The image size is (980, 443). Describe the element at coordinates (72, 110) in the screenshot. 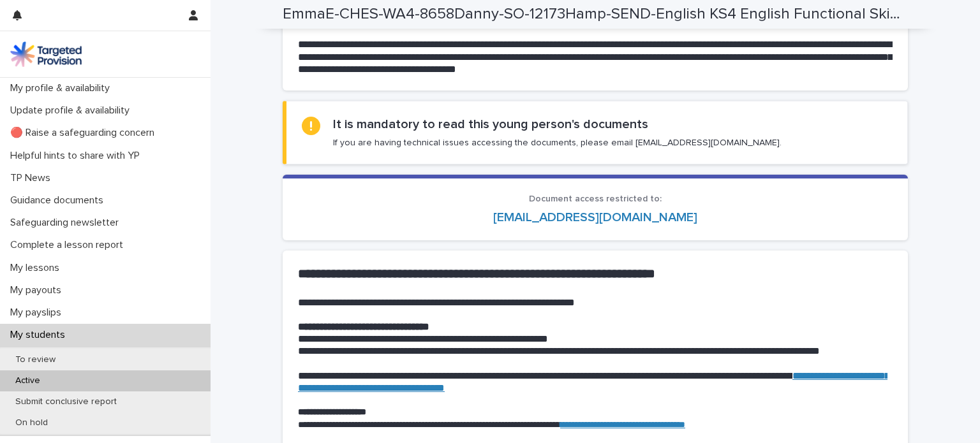

I see `p: Update profile & availability` at that location.